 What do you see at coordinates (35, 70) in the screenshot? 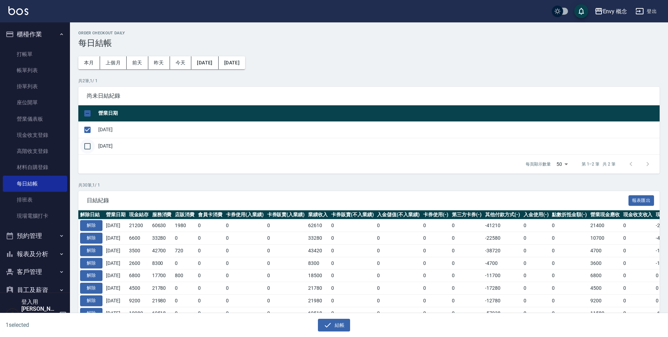
I see `a: 帳單列表` at bounding box center [35, 70].